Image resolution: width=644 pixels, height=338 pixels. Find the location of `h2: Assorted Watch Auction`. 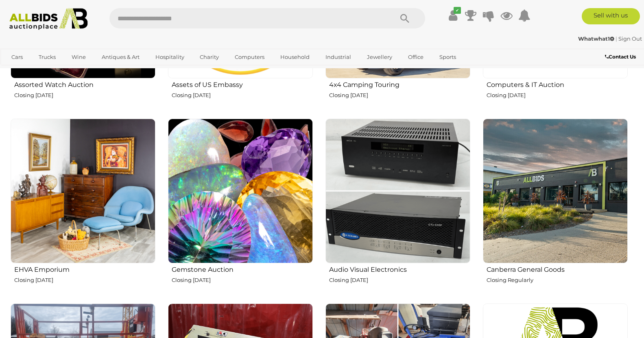

h2: Assorted Watch Auction is located at coordinates (85, 84).